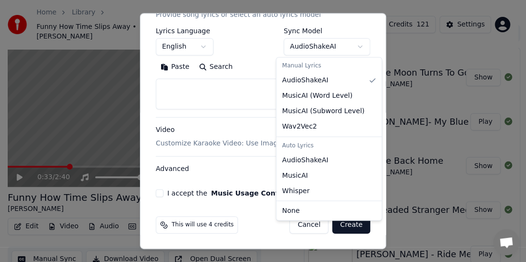 The width and height of the screenshot is (526, 262). Describe the element at coordinates (291, 210) in the screenshot. I see `span: None` at that location.